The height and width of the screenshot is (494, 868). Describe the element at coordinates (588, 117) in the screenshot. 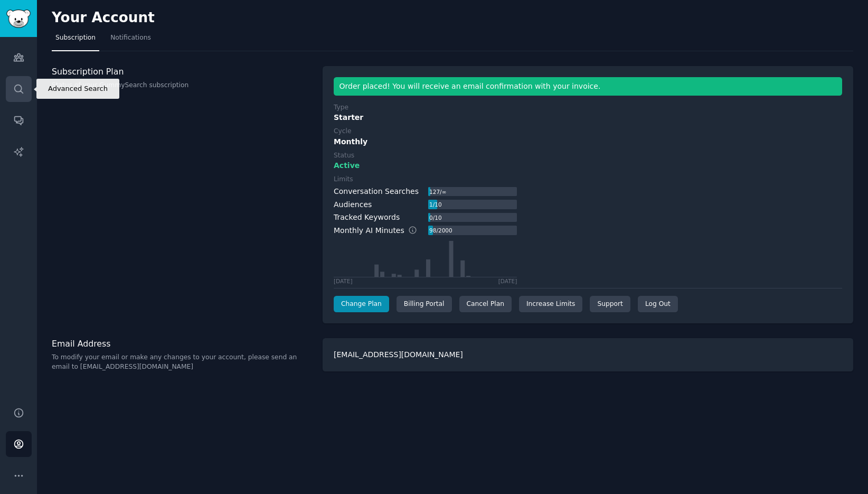

I see `div: Starter` at that location.